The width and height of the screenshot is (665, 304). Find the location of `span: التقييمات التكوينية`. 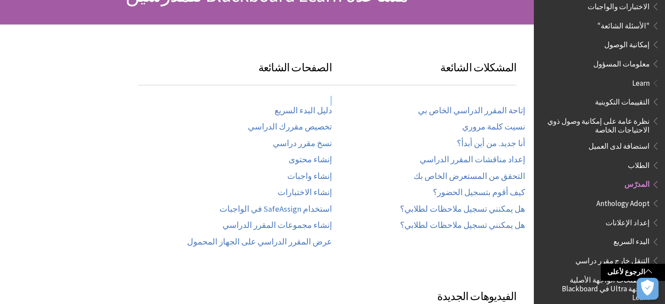

span: التقييمات التكوينية is located at coordinates (622, 100).